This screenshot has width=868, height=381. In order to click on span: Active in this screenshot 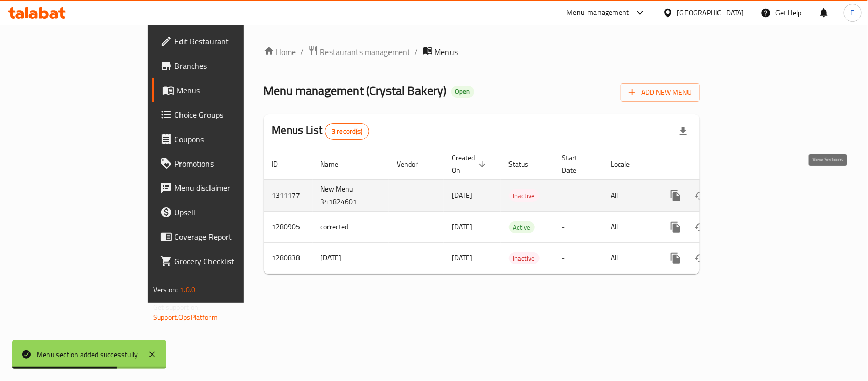, I will do `click(522, 227)`.